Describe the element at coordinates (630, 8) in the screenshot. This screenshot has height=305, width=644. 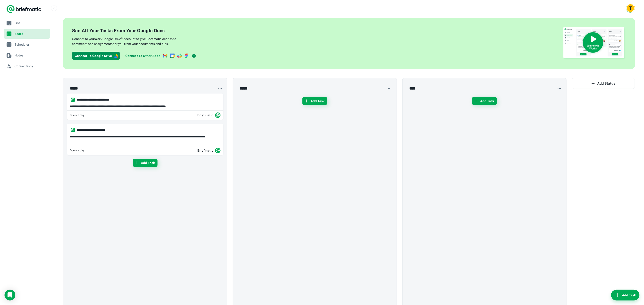
I see `button: Account button` at that location.